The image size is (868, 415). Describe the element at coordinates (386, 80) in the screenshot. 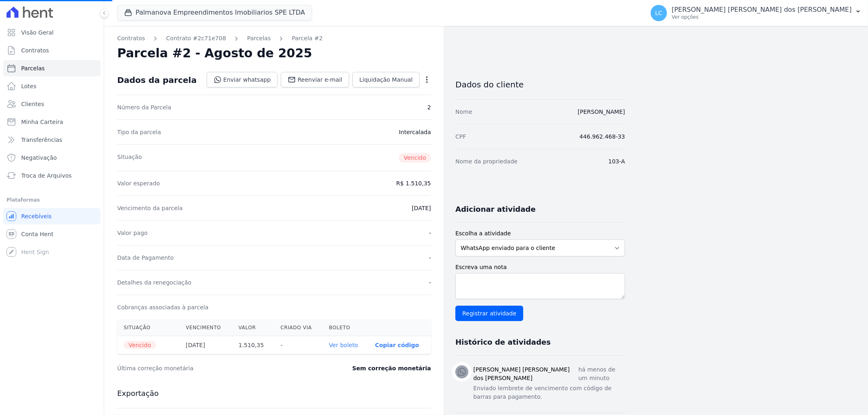

I see `span: Liquidação Manual` at that location.